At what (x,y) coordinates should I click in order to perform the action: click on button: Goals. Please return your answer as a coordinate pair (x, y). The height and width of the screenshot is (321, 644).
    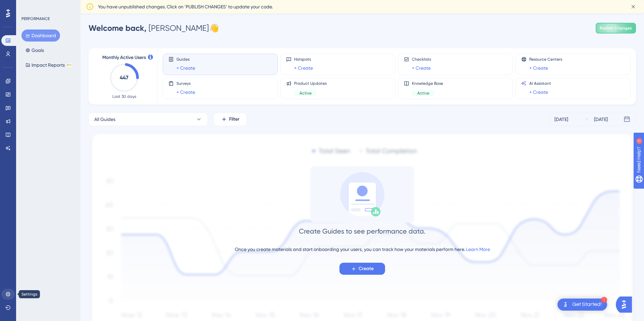
    Looking at the image, I should click on (34, 50).